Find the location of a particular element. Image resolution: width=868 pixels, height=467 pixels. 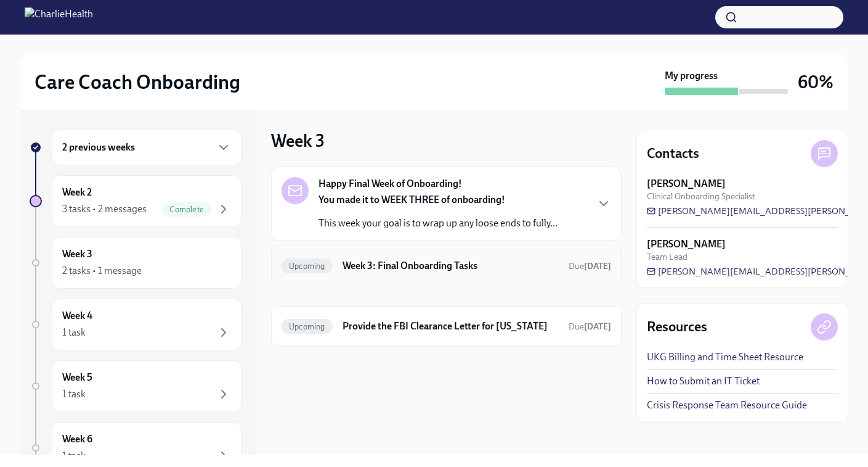

div: 2 tasks • 1 message is located at coordinates (102, 271).